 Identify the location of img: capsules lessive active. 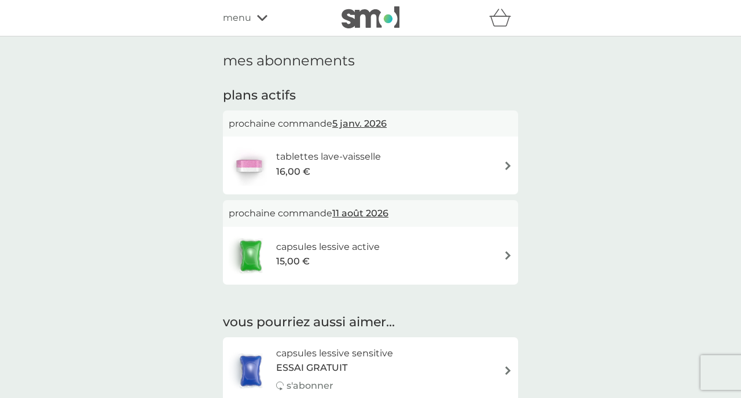
(251, 256).